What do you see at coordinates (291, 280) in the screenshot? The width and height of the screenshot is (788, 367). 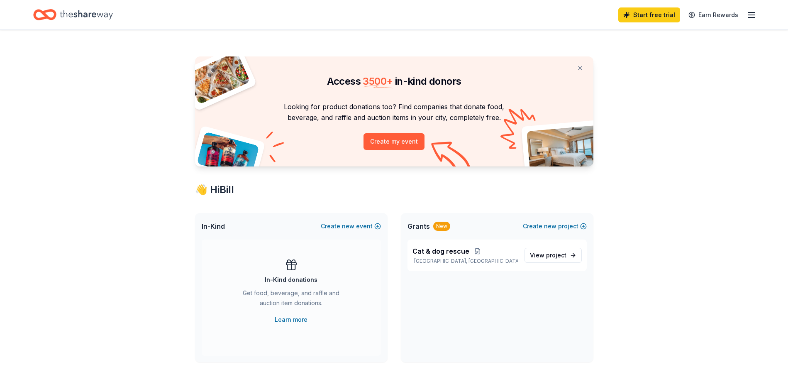 I see `div: In-Kind donations` at bounding box center [291, 280].